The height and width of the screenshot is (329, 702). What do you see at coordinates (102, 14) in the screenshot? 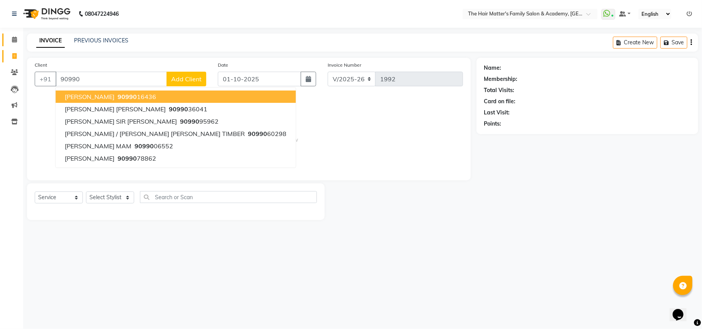
I see `b: 08047224946` at bounding box center [102, 14].